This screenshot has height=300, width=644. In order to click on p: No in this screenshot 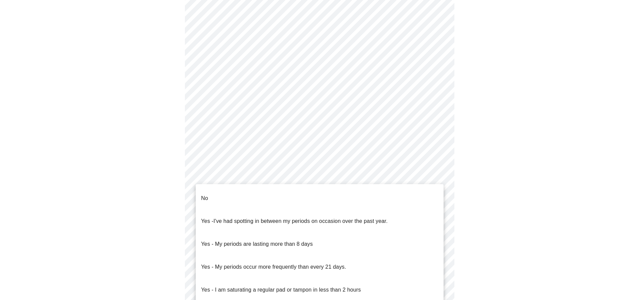, I will do `click(204, 198)`.